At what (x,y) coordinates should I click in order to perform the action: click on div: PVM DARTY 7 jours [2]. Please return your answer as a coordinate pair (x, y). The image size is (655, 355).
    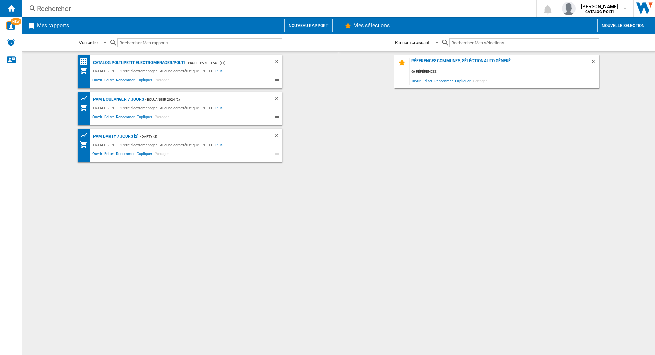
    Looking at the image, I should click on (115, 136).